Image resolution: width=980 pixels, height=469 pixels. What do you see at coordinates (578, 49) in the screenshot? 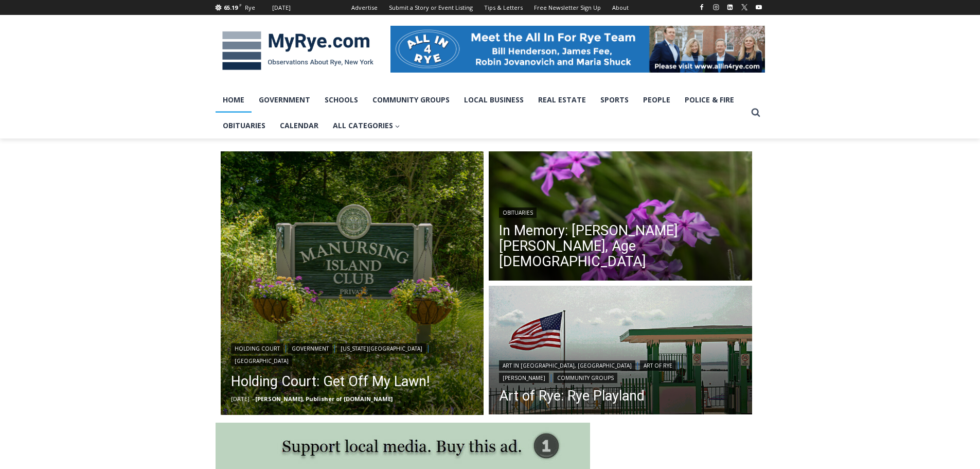
I see `a: All in for Rye` at bounding box center [578, 49].